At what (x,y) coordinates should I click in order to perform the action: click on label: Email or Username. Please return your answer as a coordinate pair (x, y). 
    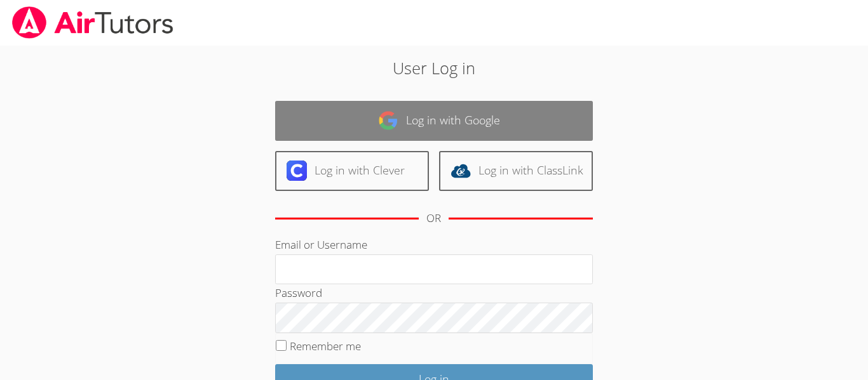
    Looking at the image, I should click on (321, 245).